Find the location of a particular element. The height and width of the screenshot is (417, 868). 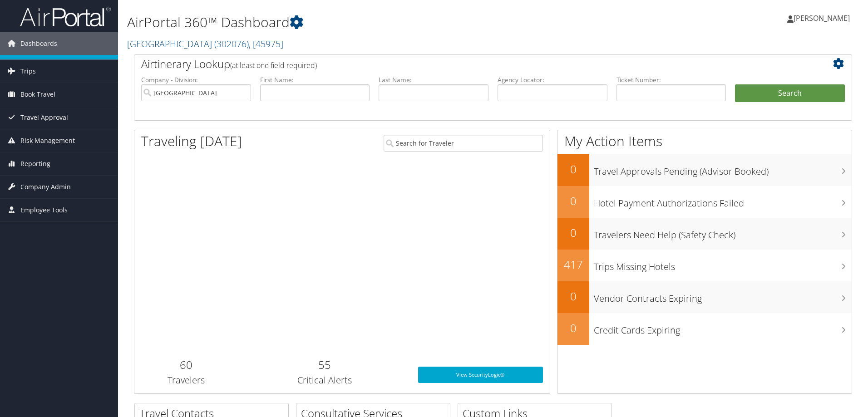

h3: Travel Approvals Pending (Advisor Booked) is located at coordinates (723, 170).